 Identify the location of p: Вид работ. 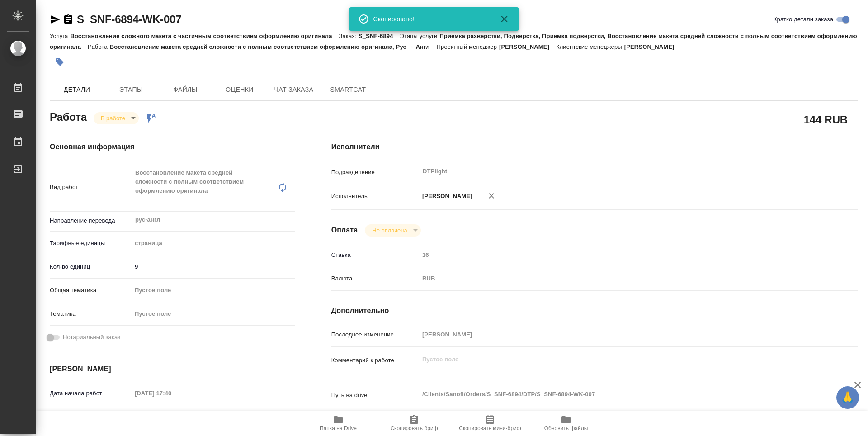
(91, 187).